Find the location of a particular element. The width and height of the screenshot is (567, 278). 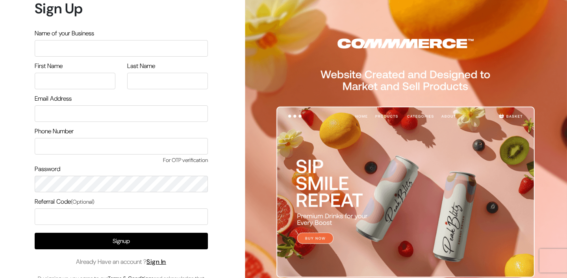

a: Sign In is located at coordinates (156, 262).